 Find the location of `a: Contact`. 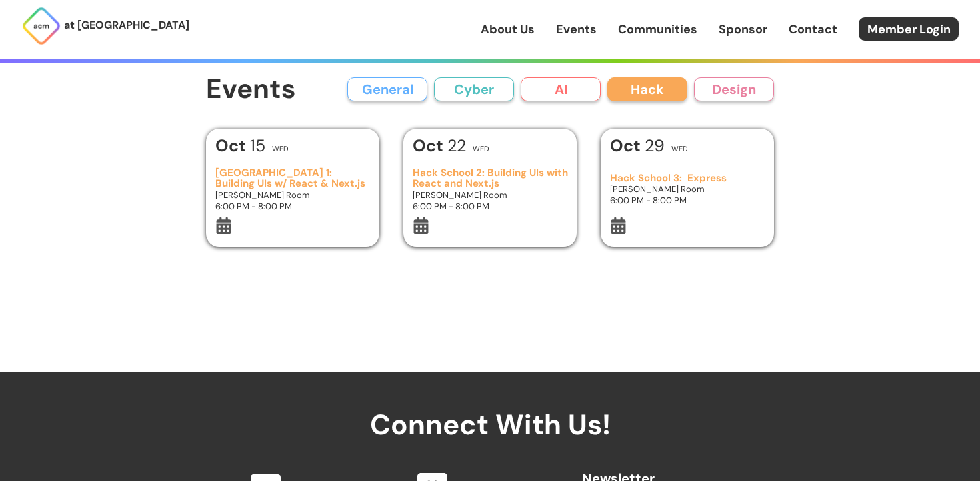

a: Contact is located at coordinates (812, 29).